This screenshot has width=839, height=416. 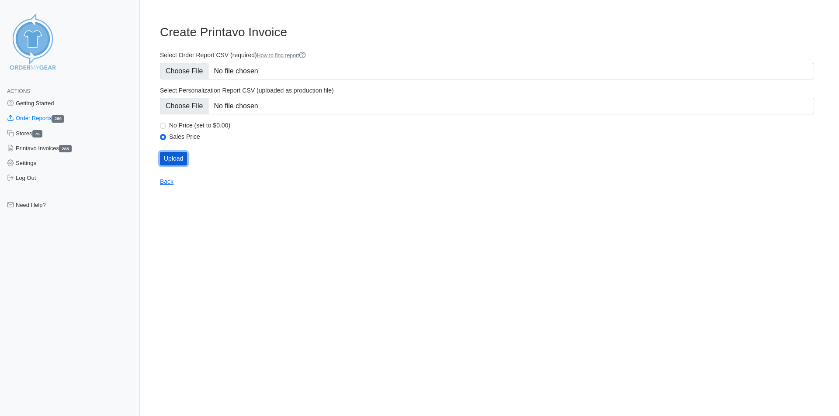 I want to click on span: 289, so click(x=58, y=119).